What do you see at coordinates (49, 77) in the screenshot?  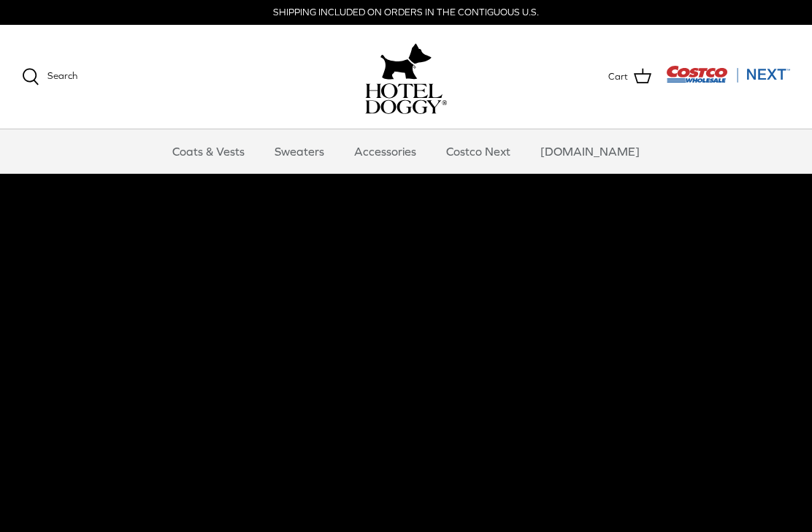 I see `a: Search` at bounding box center [49, 77].